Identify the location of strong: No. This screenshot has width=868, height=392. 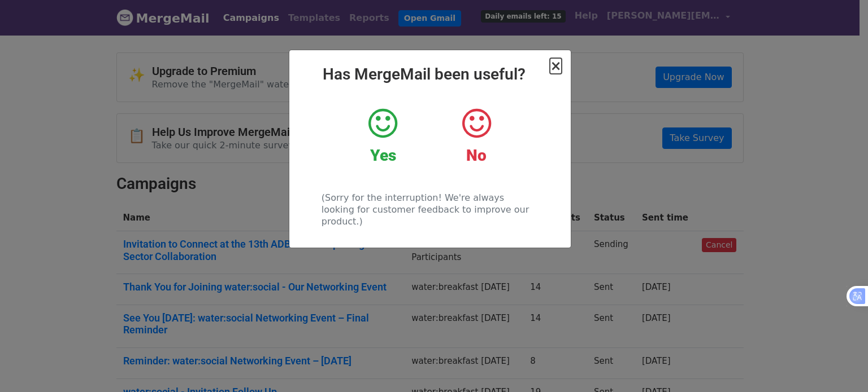
(476, 155).